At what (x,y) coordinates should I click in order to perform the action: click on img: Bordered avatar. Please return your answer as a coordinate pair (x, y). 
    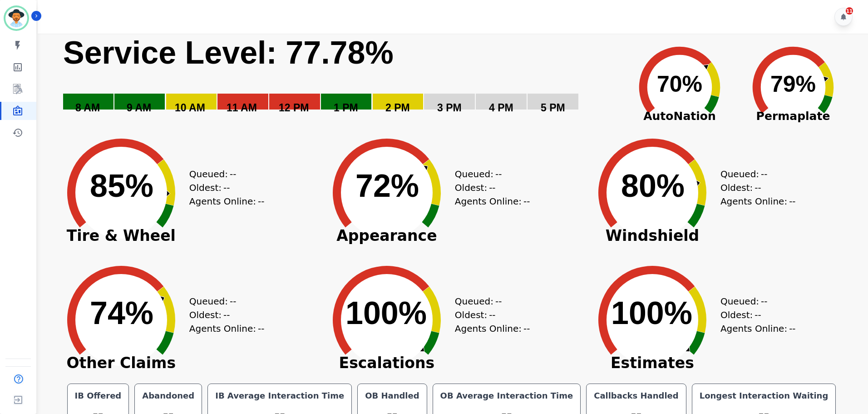
    Looking at the image, I should click on (17, 18).